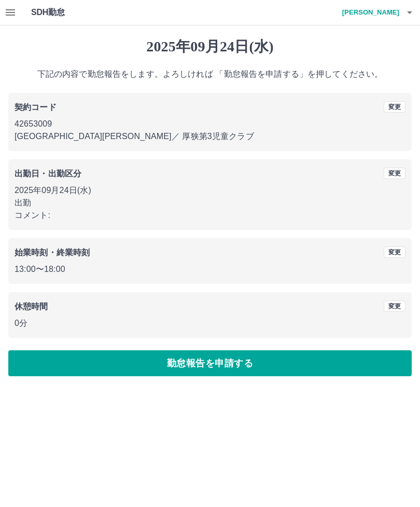  Describe the element at coordinates (52, 252) in the screenshot. I see `b: 始業時刻・終業時刻` at that location.